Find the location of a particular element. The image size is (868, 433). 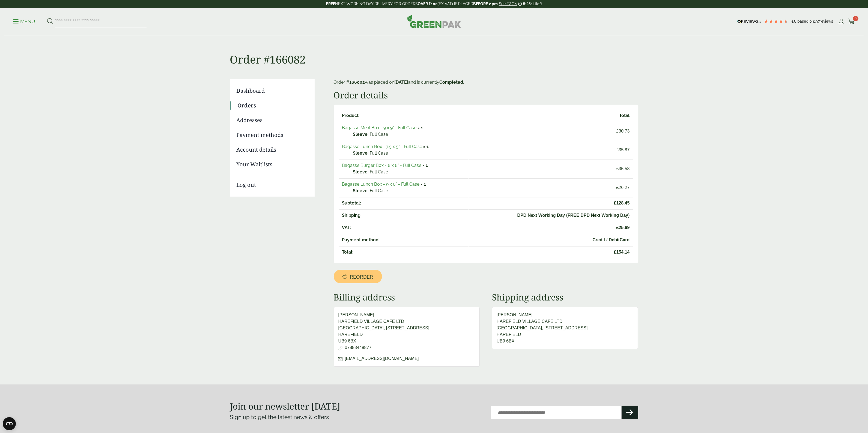

h1: Order #166082 is located at coordinates (434, 51).